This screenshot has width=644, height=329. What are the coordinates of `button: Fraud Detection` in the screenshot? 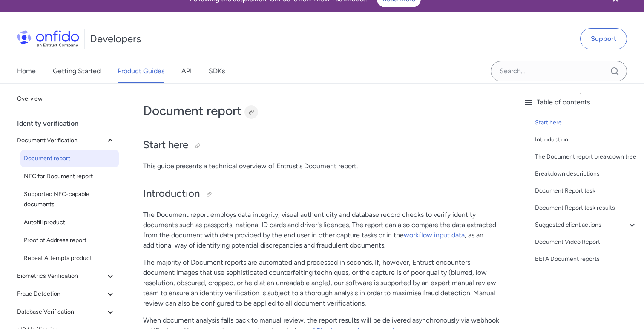 It's located at (66, 294).